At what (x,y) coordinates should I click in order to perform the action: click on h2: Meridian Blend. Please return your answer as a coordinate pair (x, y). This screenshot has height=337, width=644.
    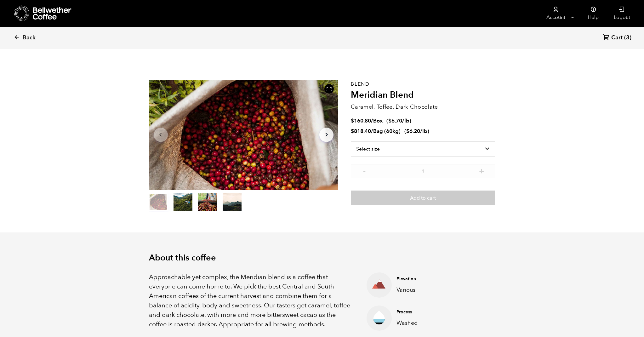
    Looking at the image, I should click on (423, 95).